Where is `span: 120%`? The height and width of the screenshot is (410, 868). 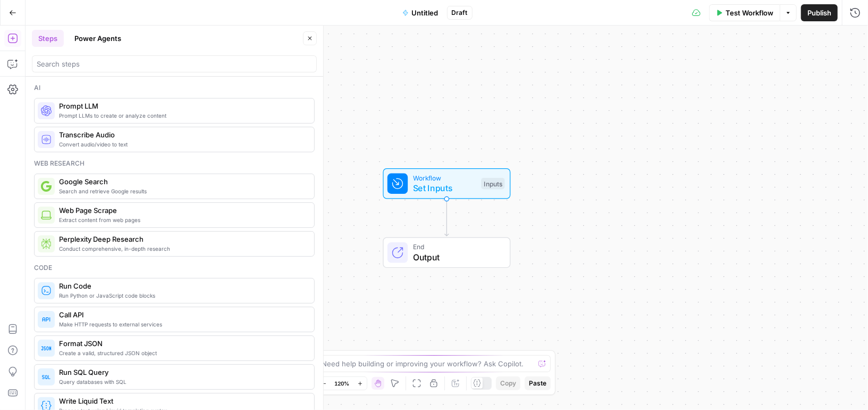
span: 120% is located at coordinates (343, 383).